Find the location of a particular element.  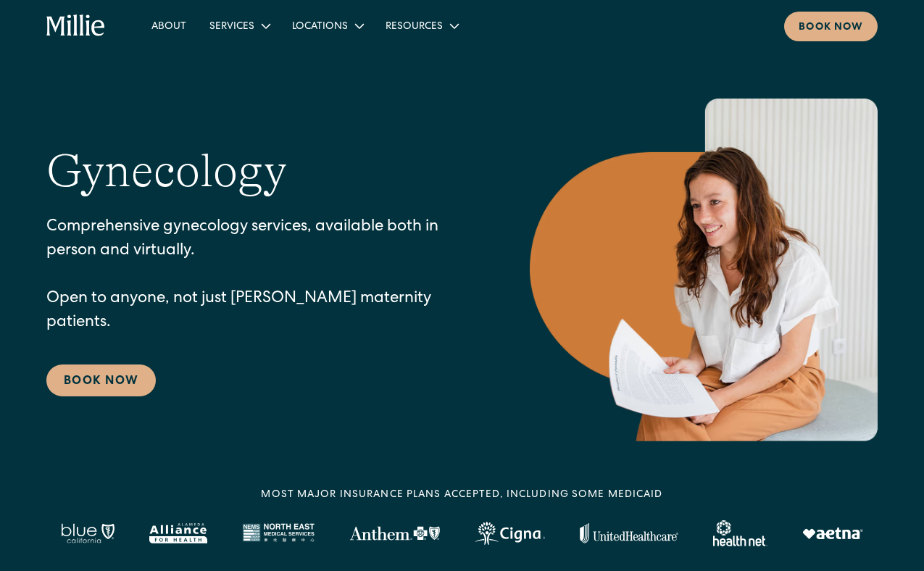

div: Book now is located at coordinates (831, 27).